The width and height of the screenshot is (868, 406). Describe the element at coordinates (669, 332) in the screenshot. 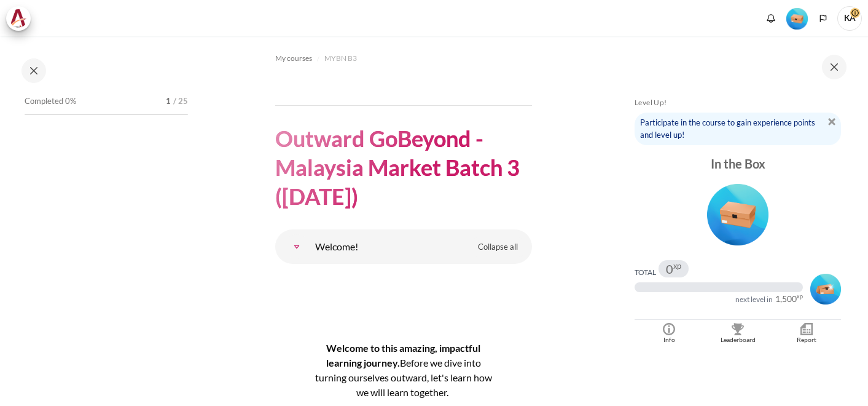

I see `a: Info` at that location.